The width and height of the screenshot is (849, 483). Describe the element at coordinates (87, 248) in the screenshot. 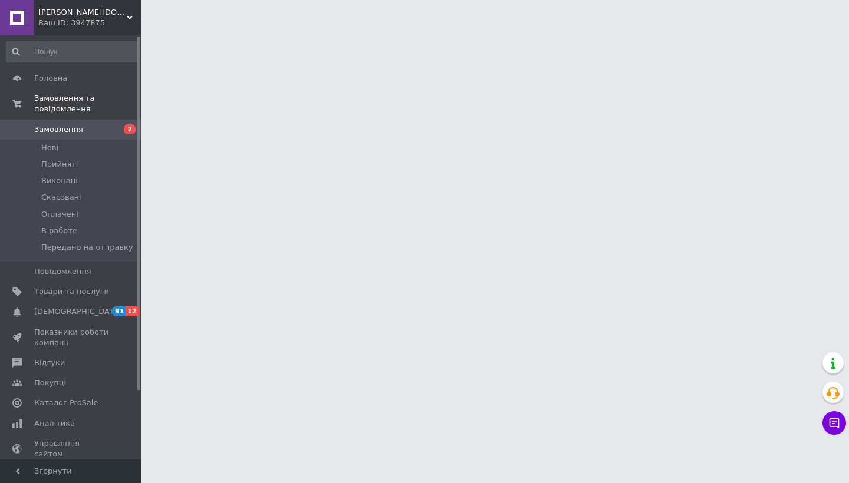

I see `span: Передано на отправку` at that location.